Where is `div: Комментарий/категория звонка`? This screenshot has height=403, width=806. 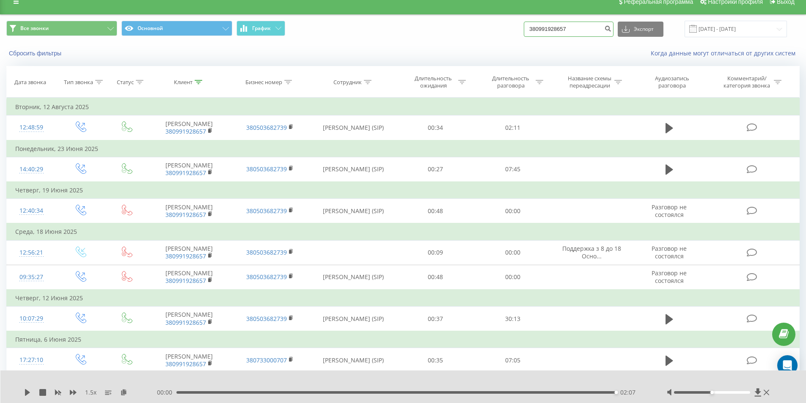 div: Комментарий/категория звонка is located at coordinates (747, 82).